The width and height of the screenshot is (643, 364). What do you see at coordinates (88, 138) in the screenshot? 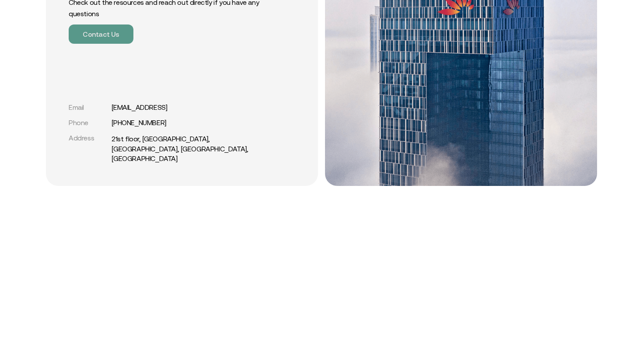
I see `div: Address` at bounding box center [88, 138].